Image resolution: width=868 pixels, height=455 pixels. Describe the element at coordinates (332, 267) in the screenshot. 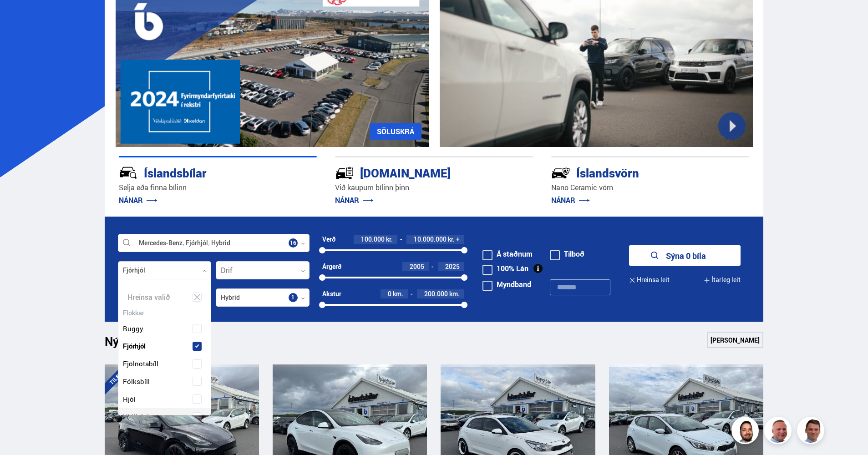

I see `div: Árgerð` at that location.